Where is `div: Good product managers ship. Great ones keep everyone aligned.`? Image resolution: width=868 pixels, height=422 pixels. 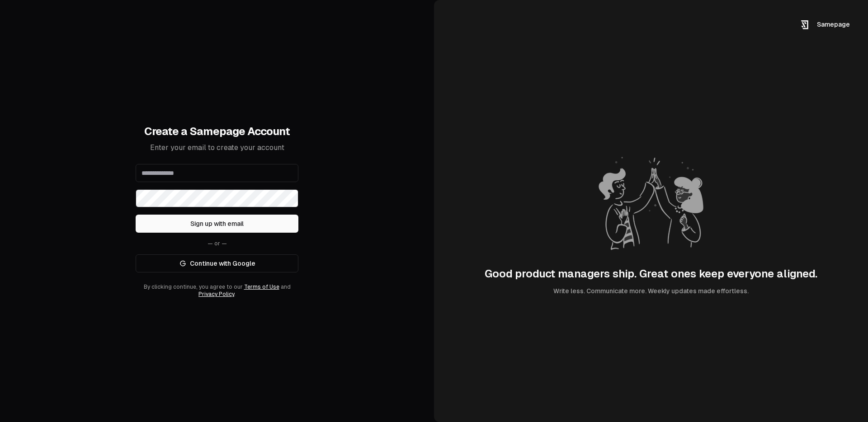 div: Good product managers ship. Great ones keep everyone aligned. is located at coordinates (651, 274).